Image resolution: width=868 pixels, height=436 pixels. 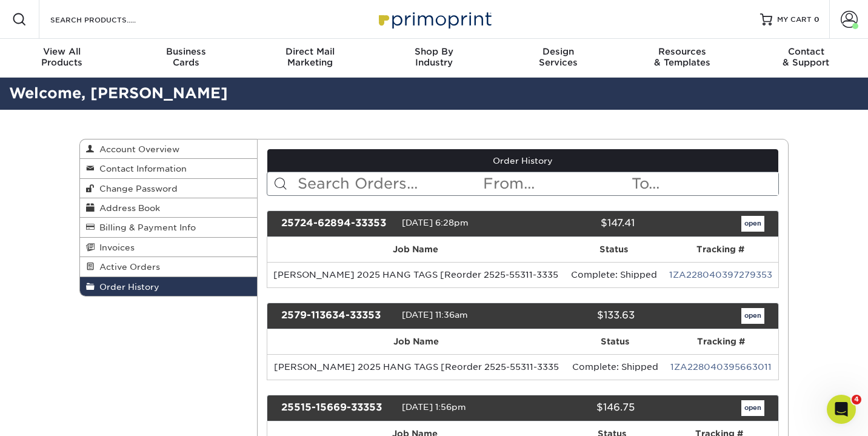 What do you see at coordinates (168, 168) in the screenshot?
I see `a: Contact Information` at bounding box center [168, 168].